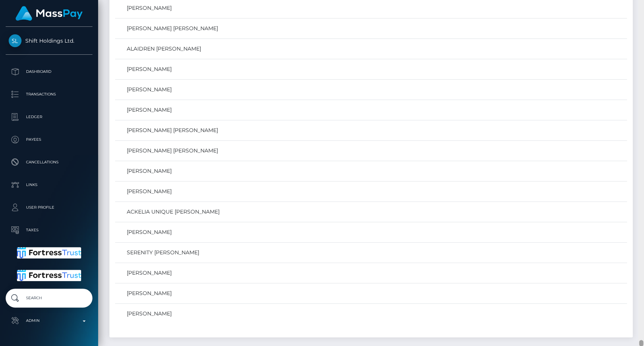 This screenshot has height=346, width=644. What do you see at coordinates (49, 140) in the screenshot?
I see `p: Payees` at bounding box center [49, 140].